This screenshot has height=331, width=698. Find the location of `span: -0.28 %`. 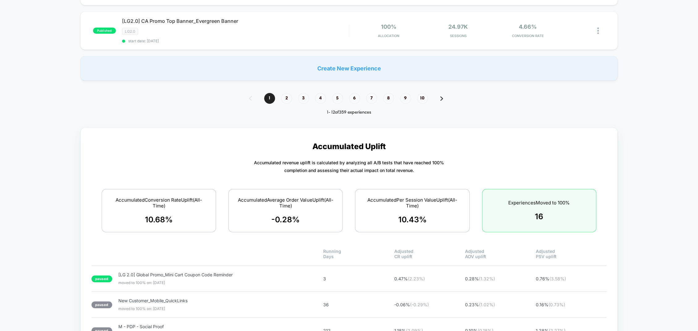

span: -0.28 % is located at coordinates (285, 220).